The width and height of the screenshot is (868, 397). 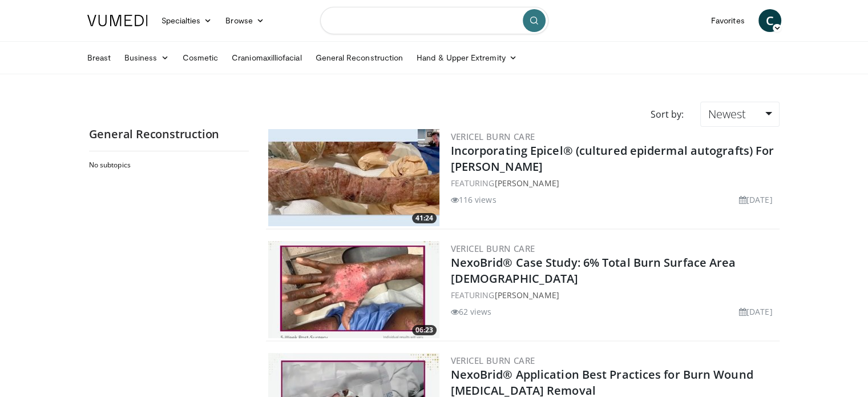 What do you see at coordinates (354, 290) in the screenshot?
I see `a: 06:23` at bounding box center [354, 290].